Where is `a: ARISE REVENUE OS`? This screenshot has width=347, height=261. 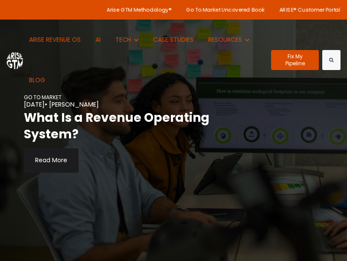
a: ARISE REVENUE OS is located at coordinates (55, 40).